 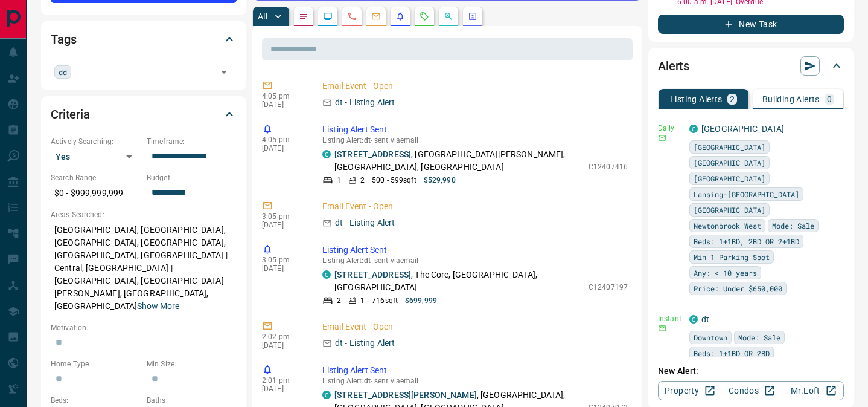 What do you see at coordinates (439, 180) in the screenshot?
I see `p: $529,990` at bounding box center [439, 180].